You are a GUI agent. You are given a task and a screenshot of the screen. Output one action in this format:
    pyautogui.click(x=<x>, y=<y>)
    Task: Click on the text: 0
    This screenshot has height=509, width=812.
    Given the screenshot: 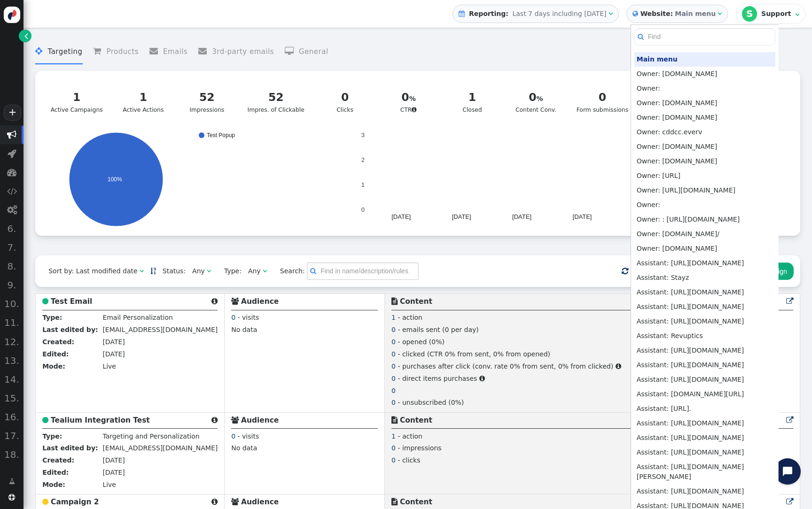 What is the action you would take?
    pyautogui.click(x=363, y=209)
    